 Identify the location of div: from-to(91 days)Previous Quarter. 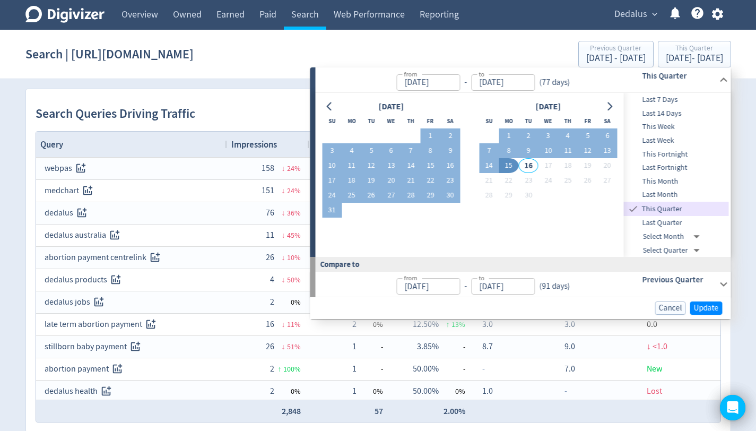
(523, 284).